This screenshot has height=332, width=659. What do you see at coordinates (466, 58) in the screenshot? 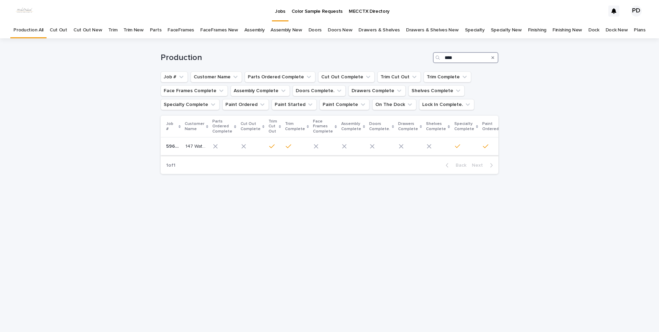
I see `input: Search` at bounding box center [466, 58].